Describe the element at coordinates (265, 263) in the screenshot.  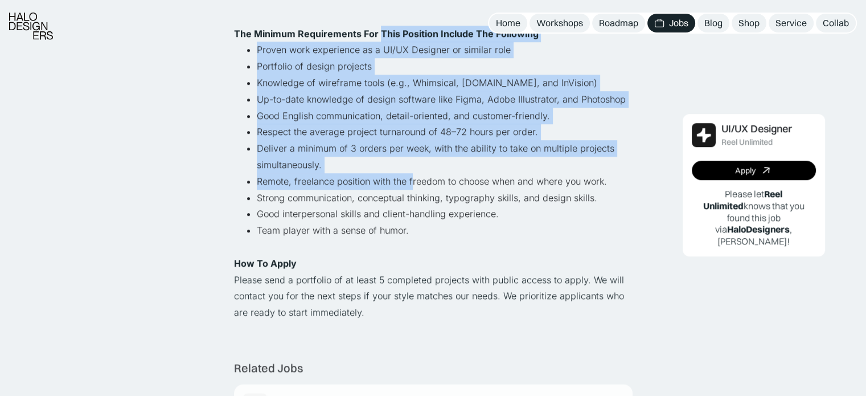
I see `strong: How To Apply` at that location.